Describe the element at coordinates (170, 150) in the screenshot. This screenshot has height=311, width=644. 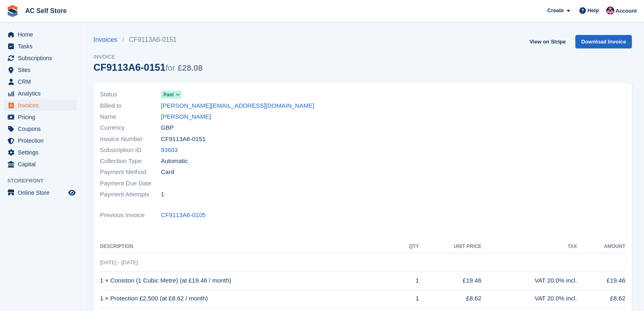
I see `a: 93603` at that location.